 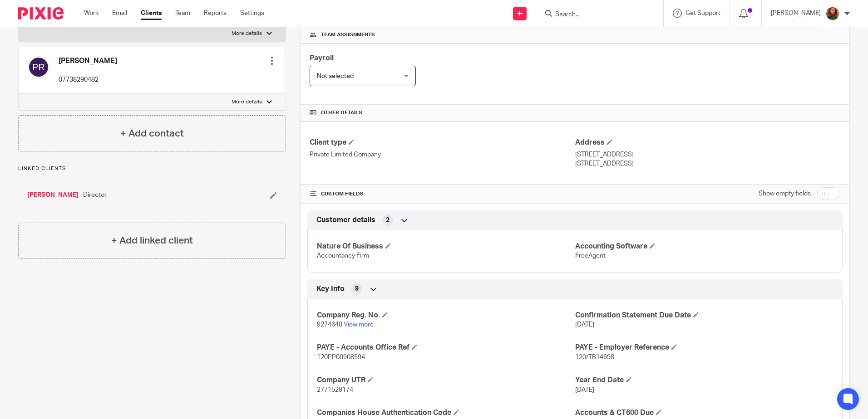 I want to click on h4: Year End Date, so click(x=704, y=380).